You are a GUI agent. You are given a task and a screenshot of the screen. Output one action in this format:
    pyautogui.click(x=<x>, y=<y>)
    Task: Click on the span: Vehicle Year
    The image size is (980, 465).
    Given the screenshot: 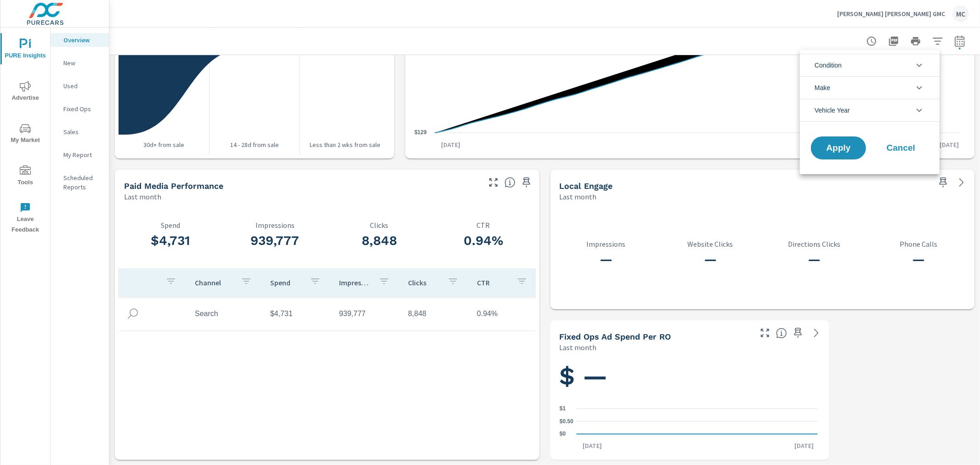 What is the action you would take?
    pyautogui.click(x=832, y=110)
    